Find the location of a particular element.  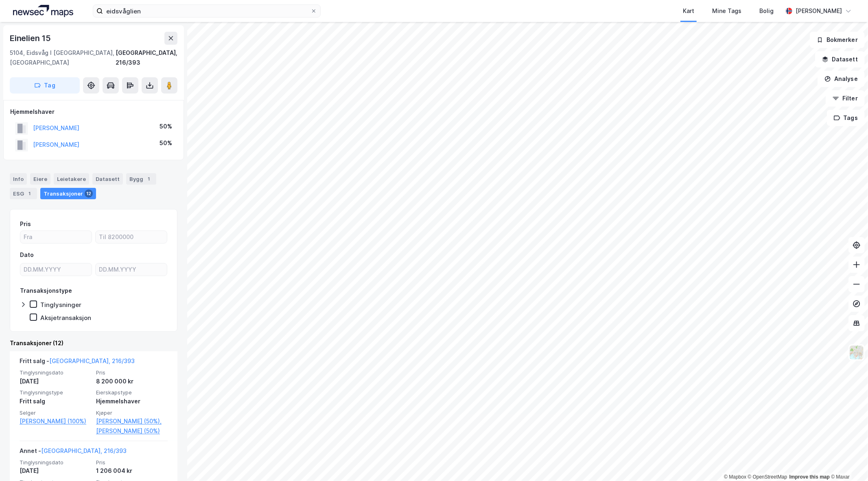

a: Improve this map is located at coordinates (809, 477).